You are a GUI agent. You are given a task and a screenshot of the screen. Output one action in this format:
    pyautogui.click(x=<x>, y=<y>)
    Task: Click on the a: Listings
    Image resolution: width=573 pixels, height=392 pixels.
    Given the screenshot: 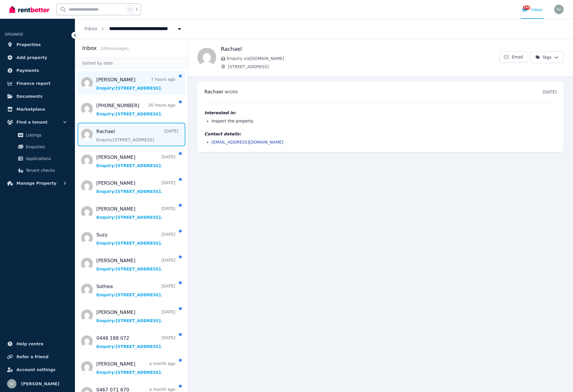 What is the action you would take?
    pyautogui.click(x=37, y=135)
    